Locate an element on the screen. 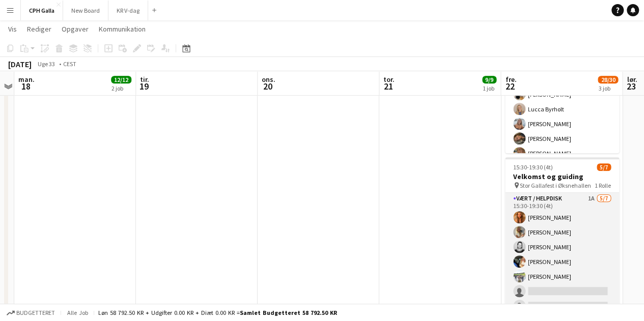 The width and height of the screenshot is (644, 321). span: 23 is located at coordinates (631, 86).